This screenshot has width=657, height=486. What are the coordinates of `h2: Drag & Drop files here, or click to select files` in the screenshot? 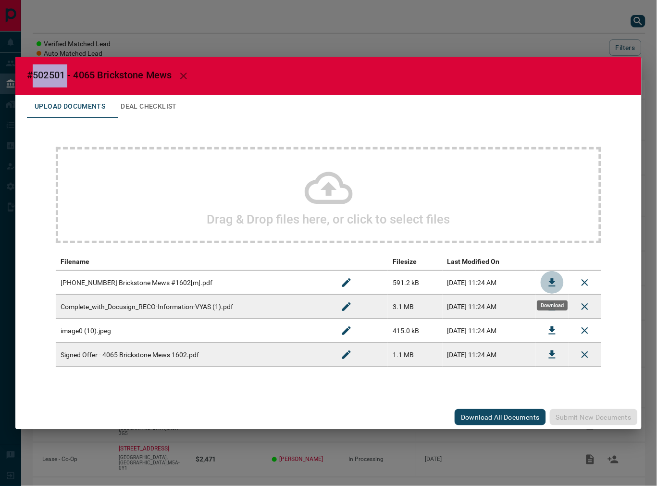 It's located at (329, 219).